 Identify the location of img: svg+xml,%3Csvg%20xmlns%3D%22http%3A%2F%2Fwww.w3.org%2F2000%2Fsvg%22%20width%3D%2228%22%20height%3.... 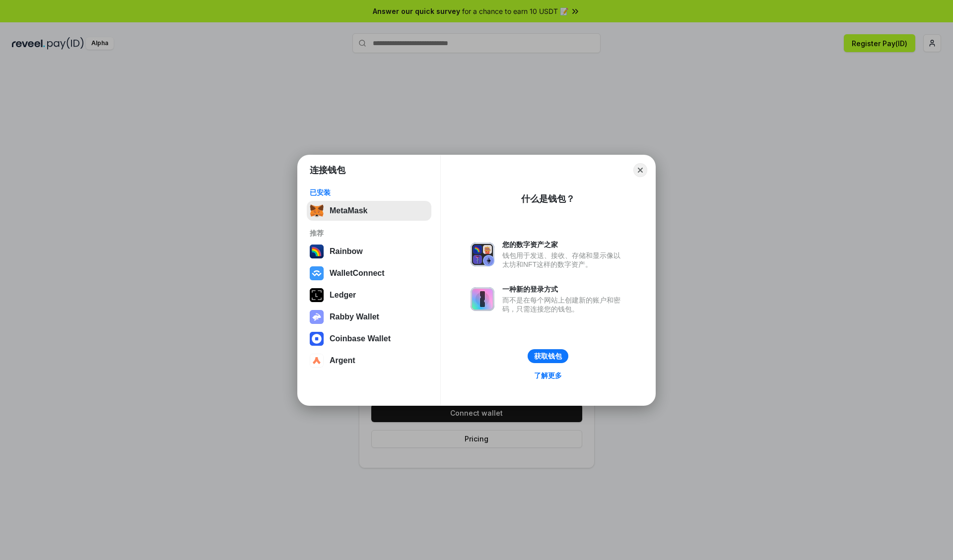
(316, 296).